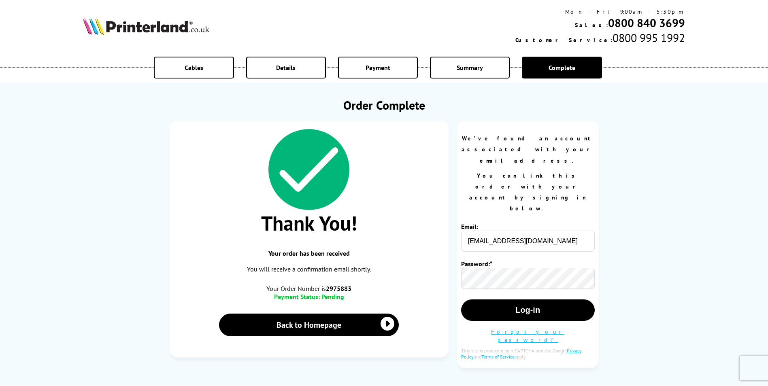 This screenshot has width=768, height=386. Describe the element at coordinates (478, 227) in the screenshot. I see `label: Email:` at that location.